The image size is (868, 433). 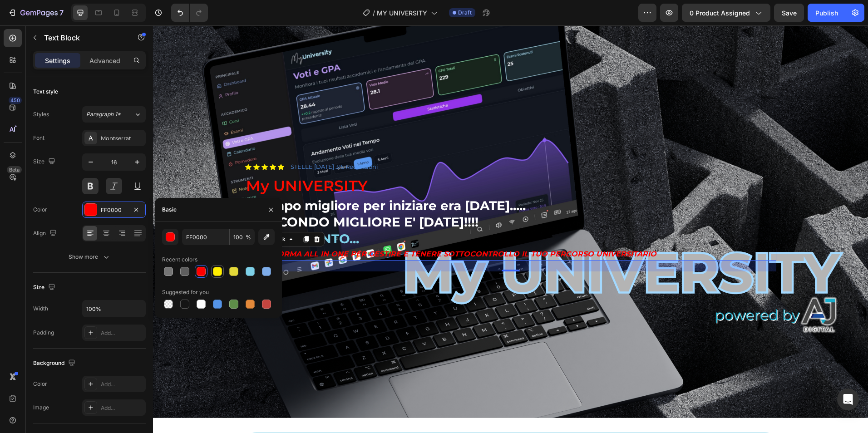 What do you see at coordinates (122, 138) in the screenshot?
I see `div: Montserrat` at bounding box center [122, 138].